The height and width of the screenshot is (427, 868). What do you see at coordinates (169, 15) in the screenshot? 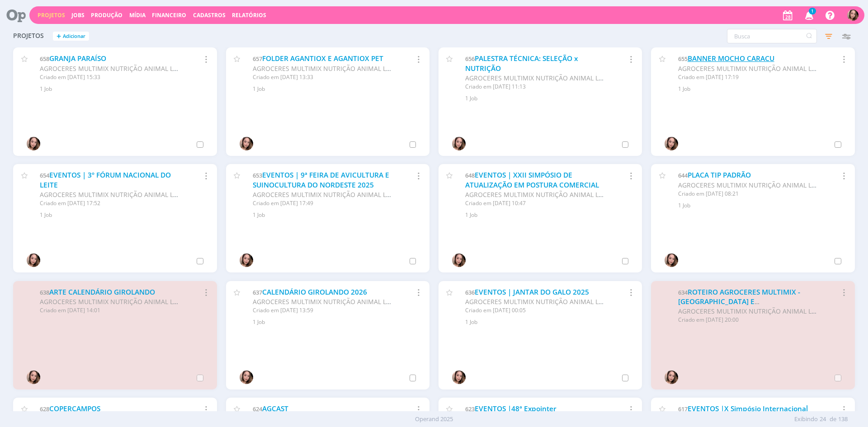
I see `a: Financeiro` at bounding box center [169, 15].